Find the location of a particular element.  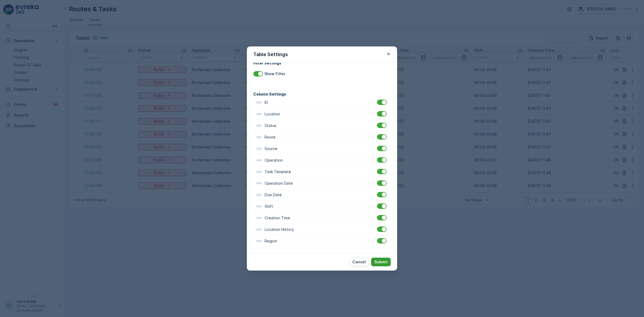

div: Shift is located at coordinates (322, 207).